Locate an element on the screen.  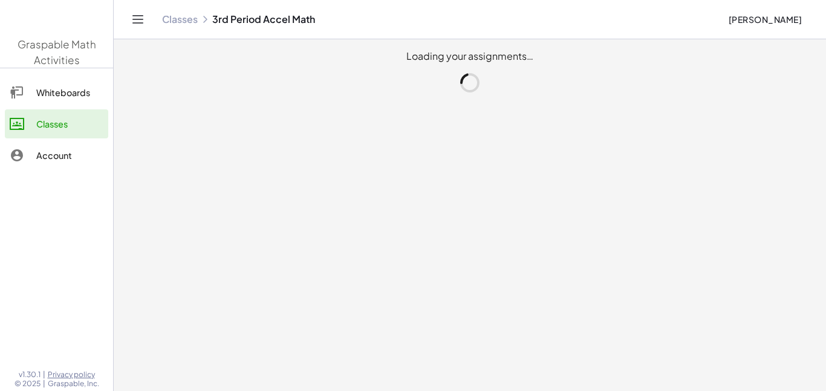
div: Account is located at coordinates (70, 155).